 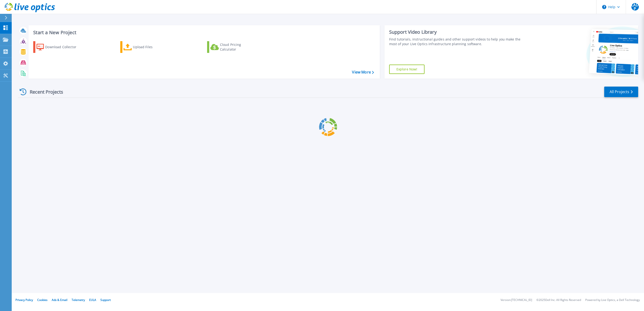 I want to click on span: LADP, so click(x=635, y=7).